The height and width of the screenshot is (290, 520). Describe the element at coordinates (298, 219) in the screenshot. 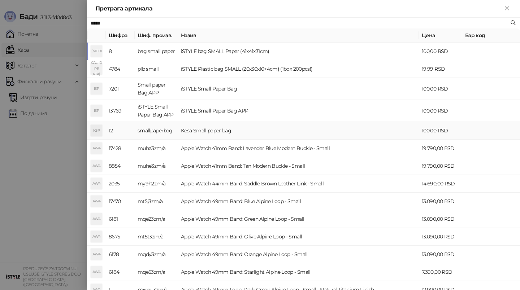

I see `td: Apple Watch 49mm Band: Green Alpine Loop - Small` at that location.